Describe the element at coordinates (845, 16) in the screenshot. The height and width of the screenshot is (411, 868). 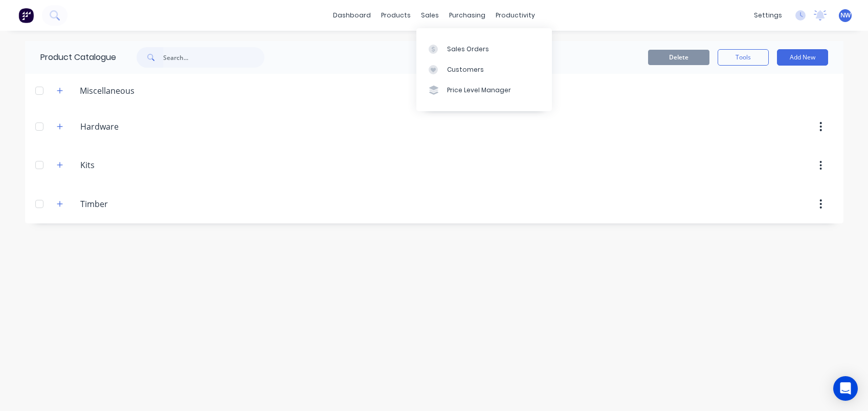
I see `span: NW` at that location.